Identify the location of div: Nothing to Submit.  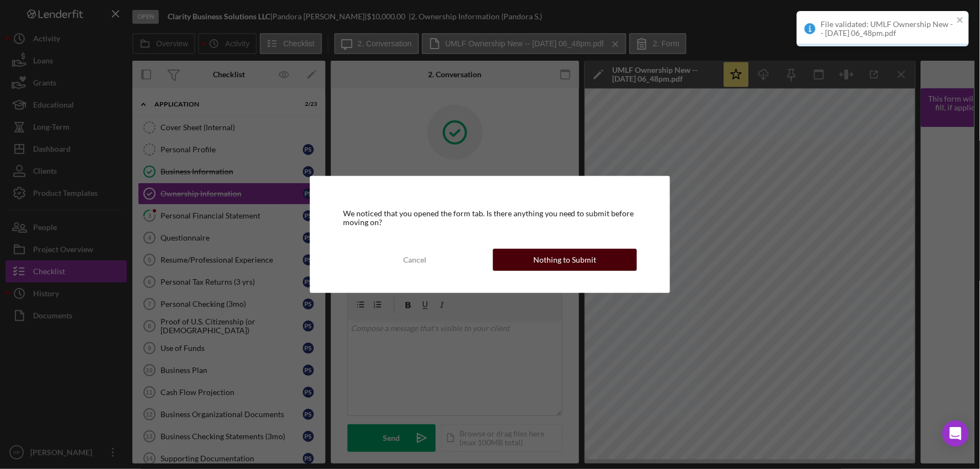
(565, 260).